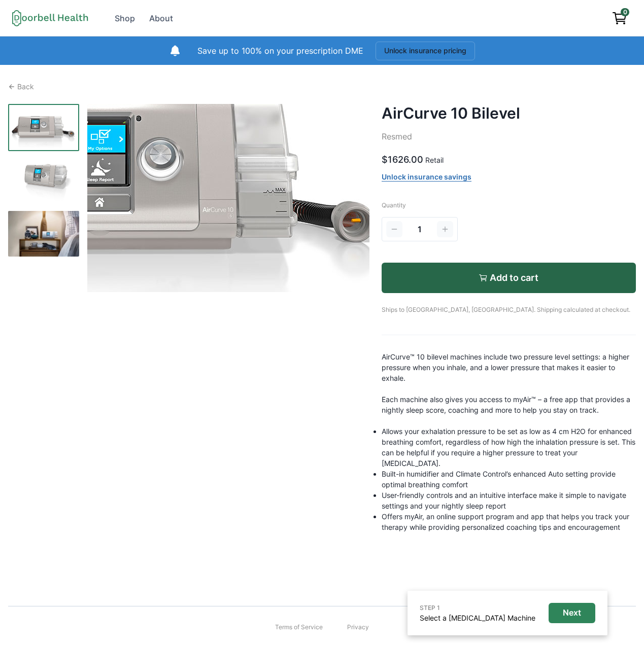  What do you see at coordinates (514, 278) in the screenshot?
I see `p: Add to cart` at bounding box center [514, 278].